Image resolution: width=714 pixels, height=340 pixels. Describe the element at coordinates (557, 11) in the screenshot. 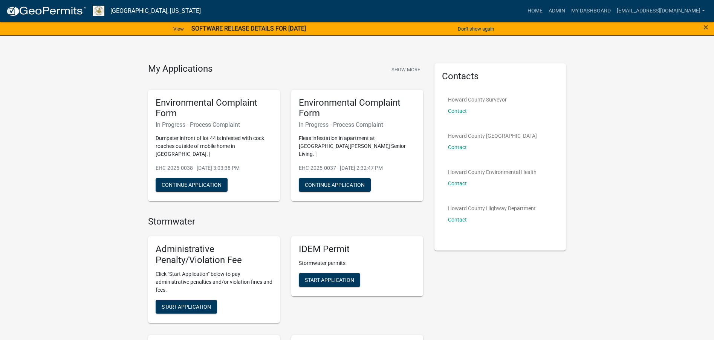

I see `a: Admin` at that location.